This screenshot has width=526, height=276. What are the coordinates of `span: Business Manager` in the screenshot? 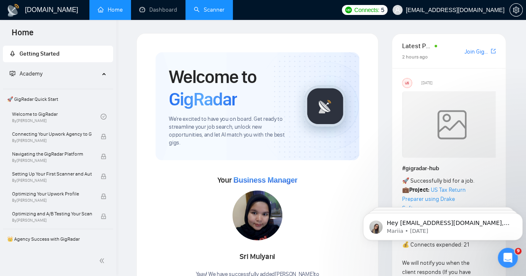 It's located at (265, 180).